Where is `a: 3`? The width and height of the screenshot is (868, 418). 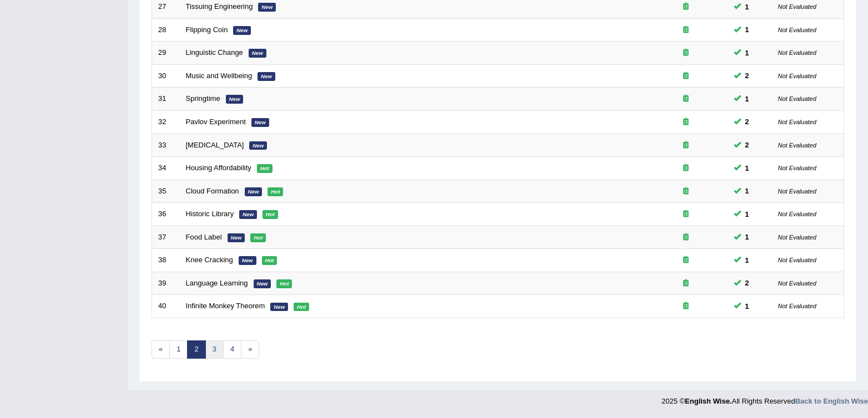
a: 3 is located at coordinates (214, 350).